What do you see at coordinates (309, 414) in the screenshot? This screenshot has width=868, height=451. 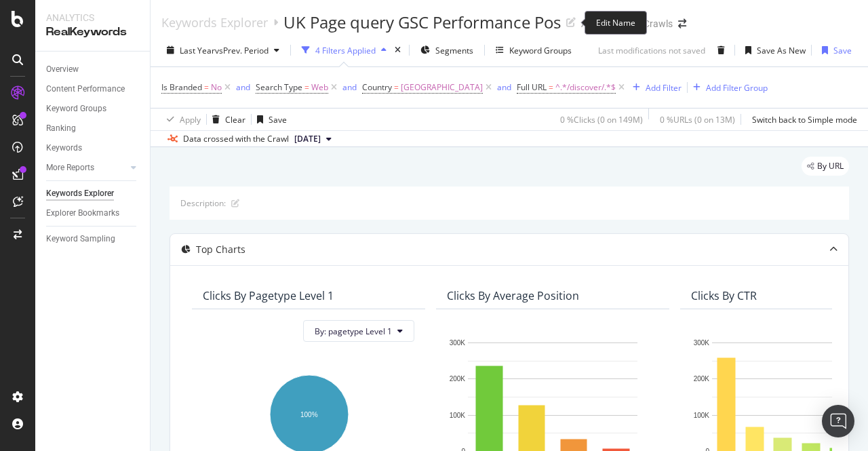 I see `text: 100%` at bounding box center [309, 414].